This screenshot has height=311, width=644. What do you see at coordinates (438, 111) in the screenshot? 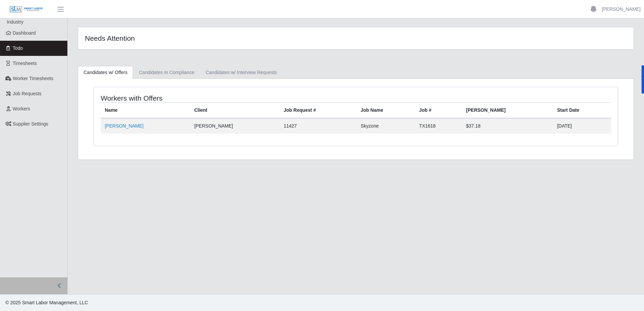
I see `th: Job #` at bounding box center [438, 111].